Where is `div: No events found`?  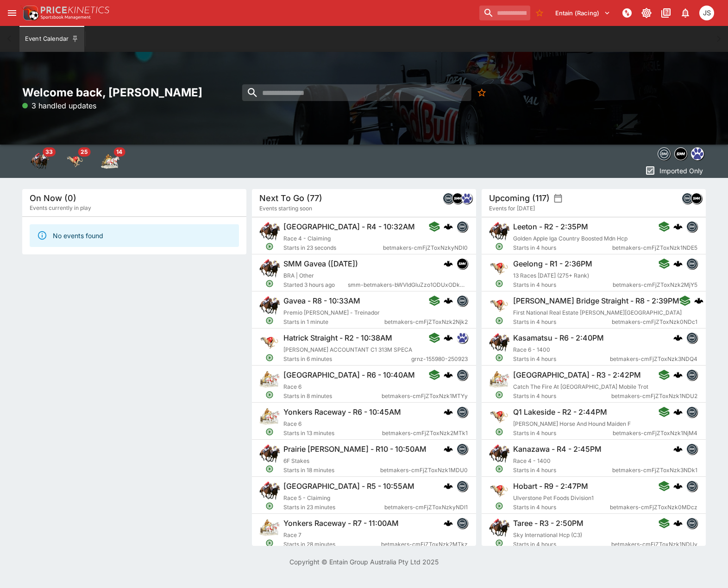 div: No events found is located at coordinates (78, 235).